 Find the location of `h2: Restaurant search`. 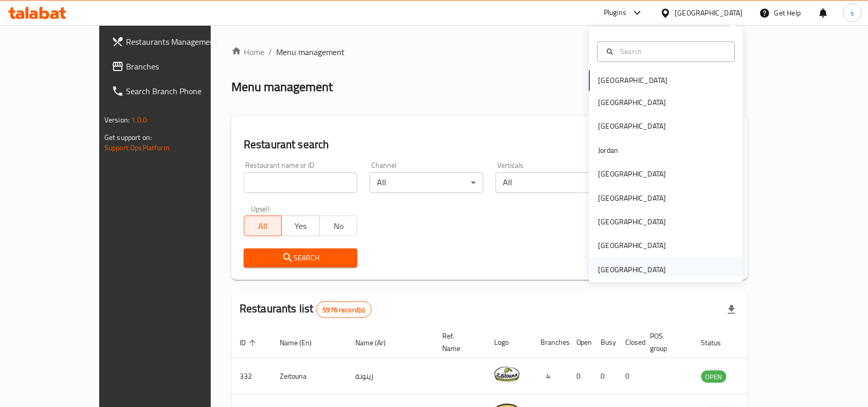

h2: Restaurant search is located at coordinates (490, 145).